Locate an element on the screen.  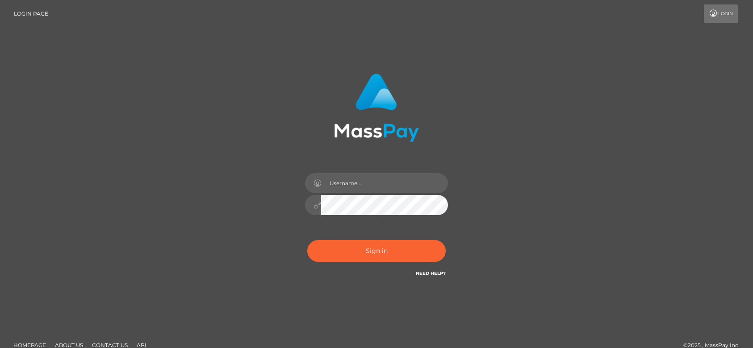
a: Login is located at coordinates (721, 14).